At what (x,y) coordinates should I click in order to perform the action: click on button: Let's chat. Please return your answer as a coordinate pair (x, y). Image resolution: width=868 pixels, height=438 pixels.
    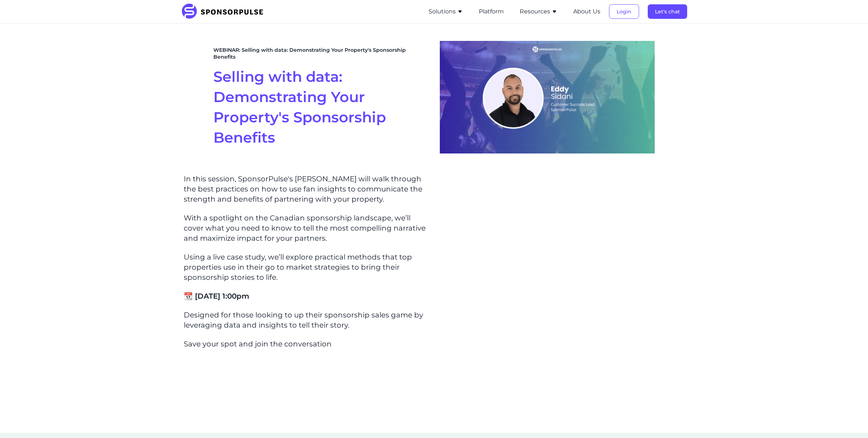
    Looking at the image, I should click on (667, 11).